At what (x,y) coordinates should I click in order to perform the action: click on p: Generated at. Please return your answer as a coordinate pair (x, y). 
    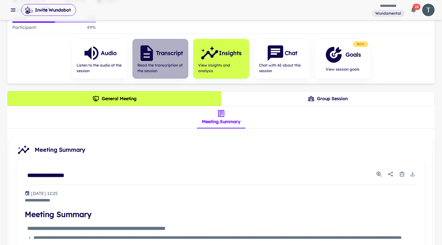
    Looking at the image, I should click on (44, 193).